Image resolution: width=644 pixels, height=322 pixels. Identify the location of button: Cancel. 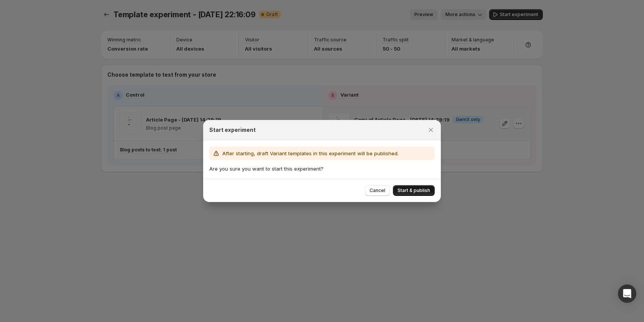
(377, 191).